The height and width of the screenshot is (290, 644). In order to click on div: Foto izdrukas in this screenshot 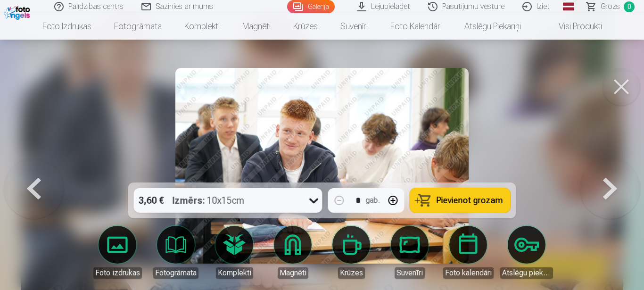, I will do `click(117, 273)`.